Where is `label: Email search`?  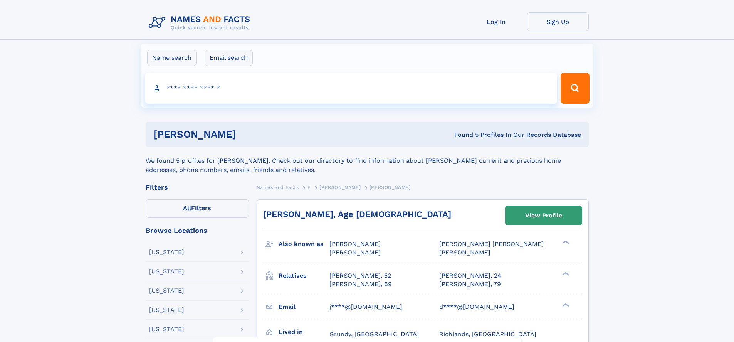 label: Email search is located at coordinates (228, 58).